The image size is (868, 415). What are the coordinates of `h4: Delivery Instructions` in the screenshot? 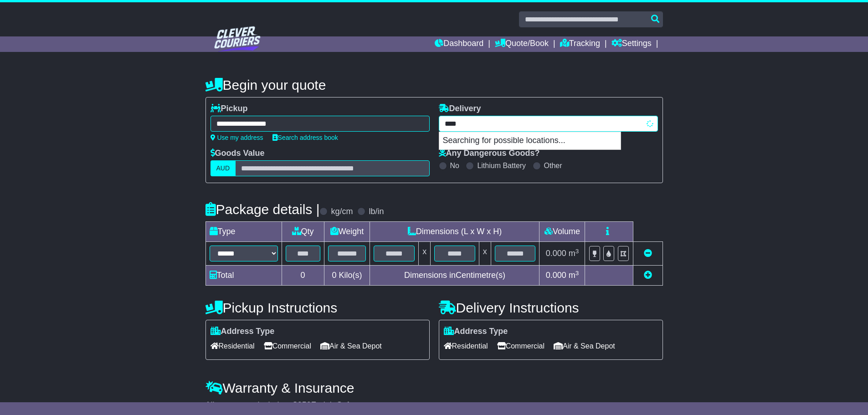 It's located at (551, 308).